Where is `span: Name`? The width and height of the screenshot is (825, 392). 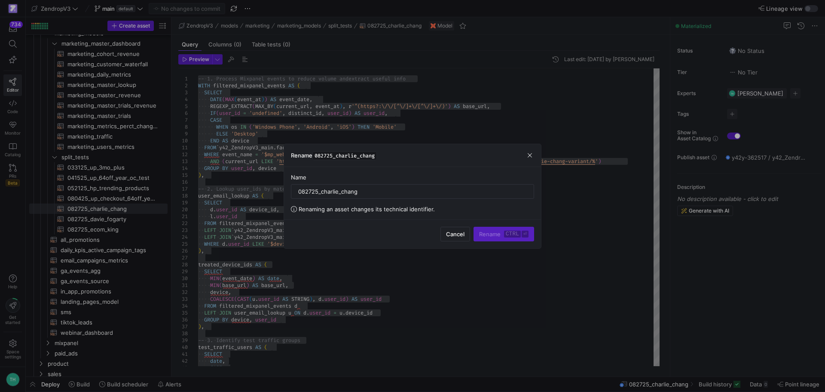
span: Name is located at coordinates (299, 177).